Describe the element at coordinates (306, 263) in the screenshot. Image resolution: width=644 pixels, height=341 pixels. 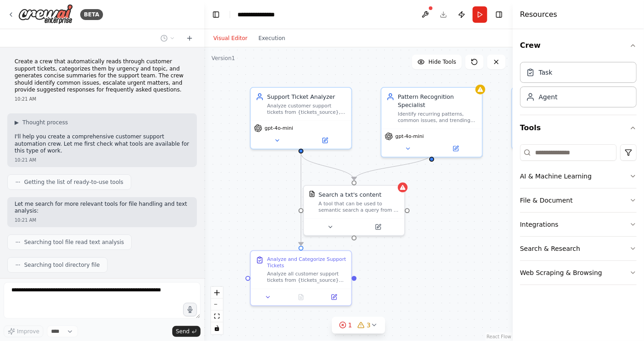
I see `div: Analyze and Categorize Support Tickets` at that location.